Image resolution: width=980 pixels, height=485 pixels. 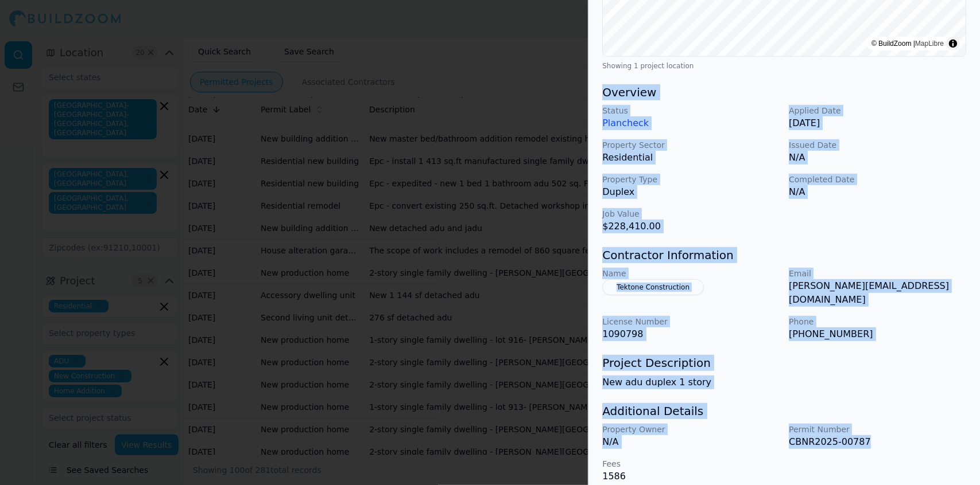 What do you see at coordinates (784, 92) in the screenshot?
I see `h3: Overview` at bounding box center [784, 92].